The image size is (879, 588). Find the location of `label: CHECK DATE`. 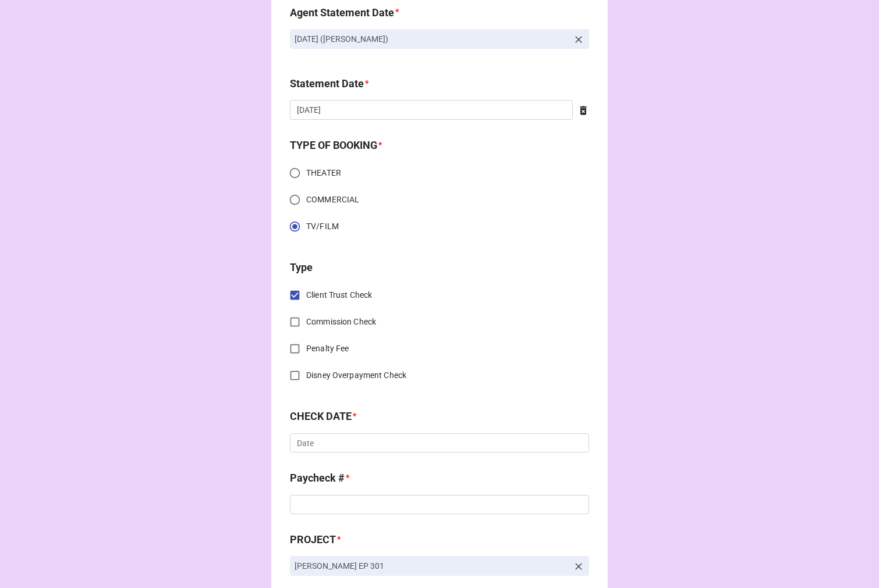

label: CHECK DATE is located at coordinates (321, 417).